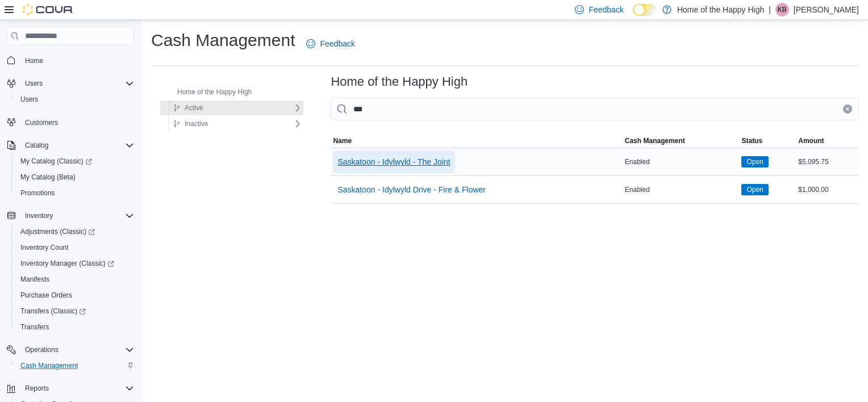 This screenshot has width=868, height=402. I want to click on span: Inactive, so click(196, 124).